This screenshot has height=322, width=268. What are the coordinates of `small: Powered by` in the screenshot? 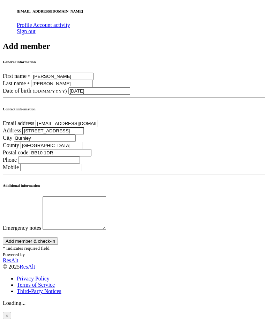 It's located at (14, 254).